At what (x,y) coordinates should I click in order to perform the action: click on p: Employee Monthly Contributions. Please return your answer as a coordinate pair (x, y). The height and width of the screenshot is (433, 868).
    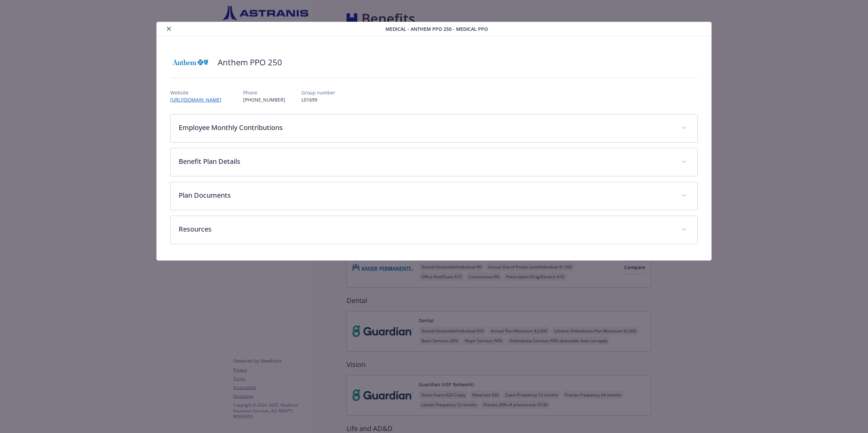
    Looking at the image, I should click on (426, 128).